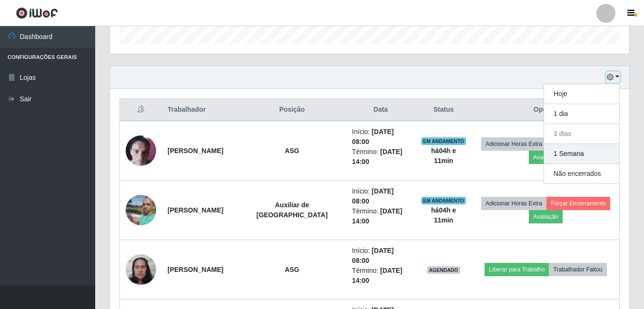 This screenshot has height=309, width=644. I want to click on th: Opções, so click(546, 110).